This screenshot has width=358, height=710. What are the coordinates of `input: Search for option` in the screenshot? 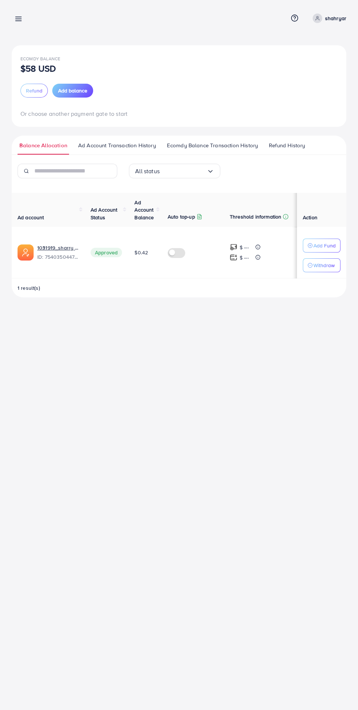 It's located at (183, 171).